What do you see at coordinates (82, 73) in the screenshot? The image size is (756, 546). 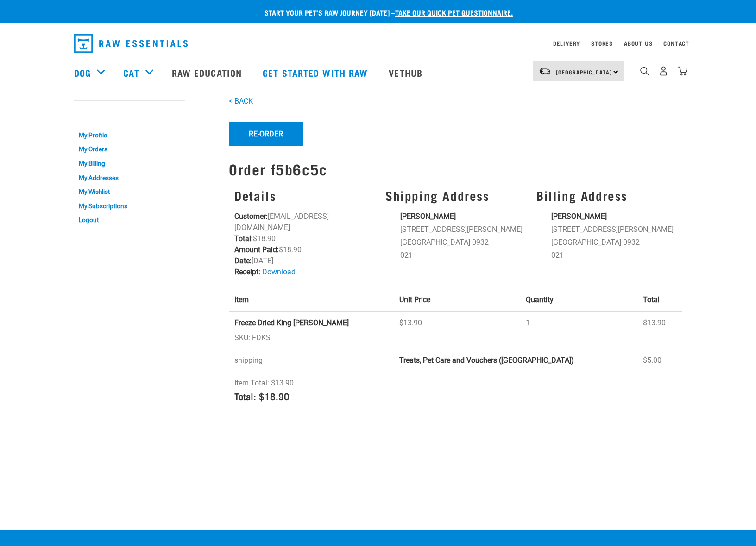 I see `a: Dog` at bounding box center [82, 73].